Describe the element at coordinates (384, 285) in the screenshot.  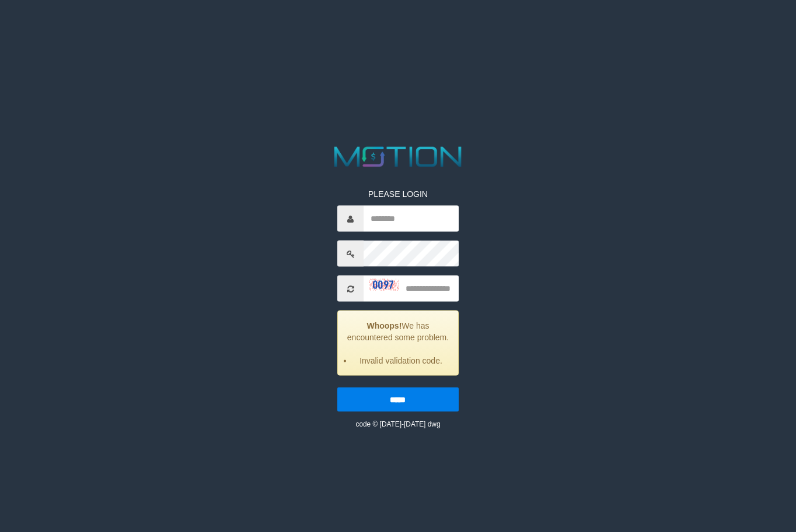
I see `img: captcha` at that location.